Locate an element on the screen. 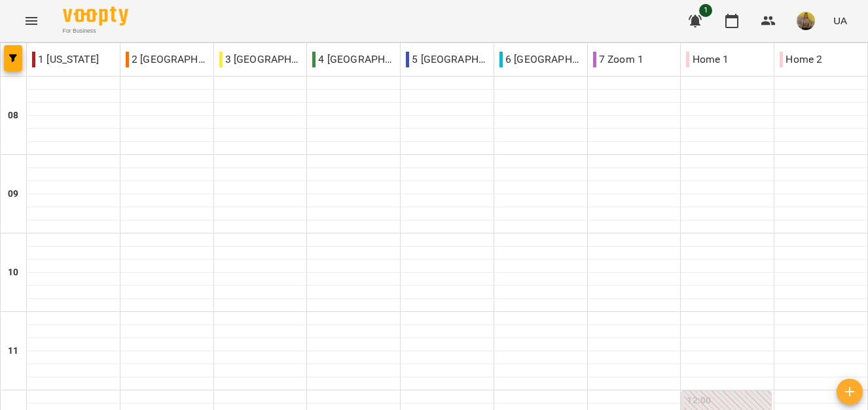  h6: 11 is located at coordinates (13, 351).